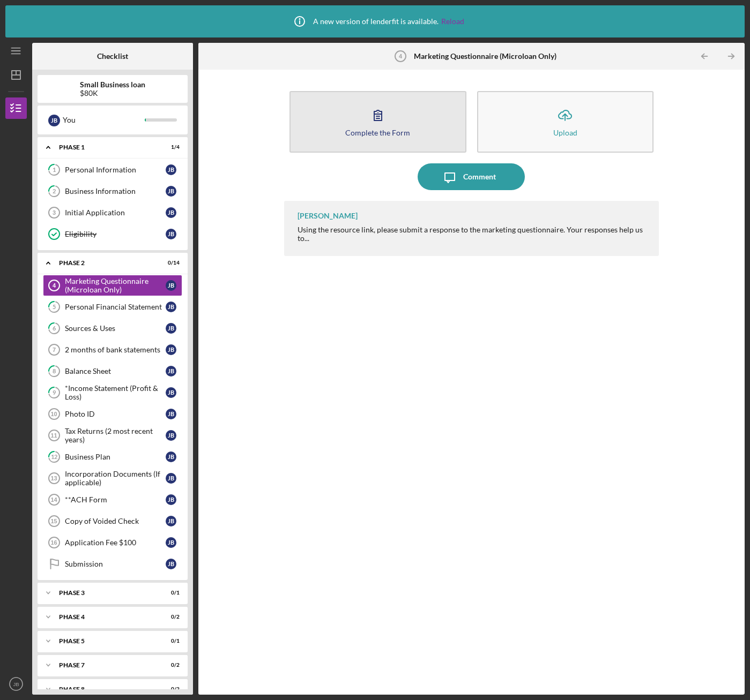 The width and height of the screenshot is (750, 700). I want to click on tspan: 16, so click(53, 543).